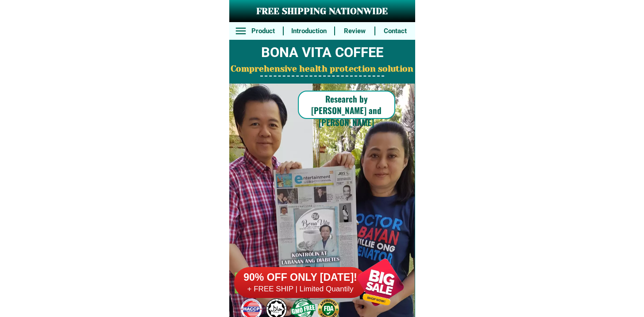 The width and height of the screenshot is (644, 317). What do you see at coordinates (263, 31) in the screenshot?
I see `h6: Product` at bounding box center [263, 31].